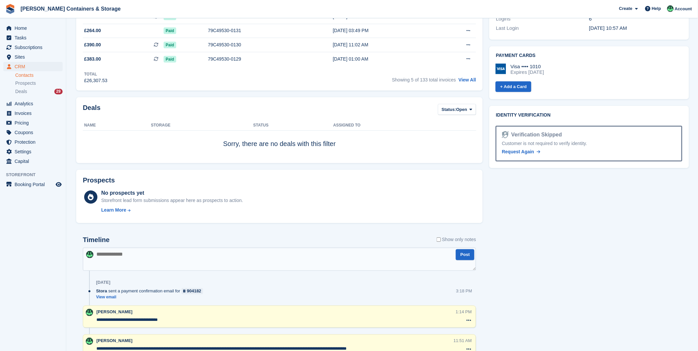 The width and height of the screenshot is (698, 351). I want to click on div: 29, so click(58, 91).